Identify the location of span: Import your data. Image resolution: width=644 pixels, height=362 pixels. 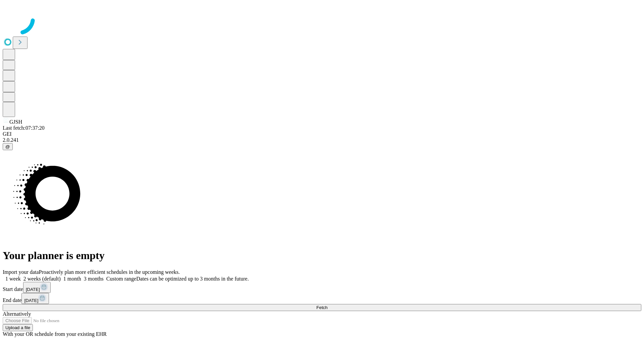
(21, 272).